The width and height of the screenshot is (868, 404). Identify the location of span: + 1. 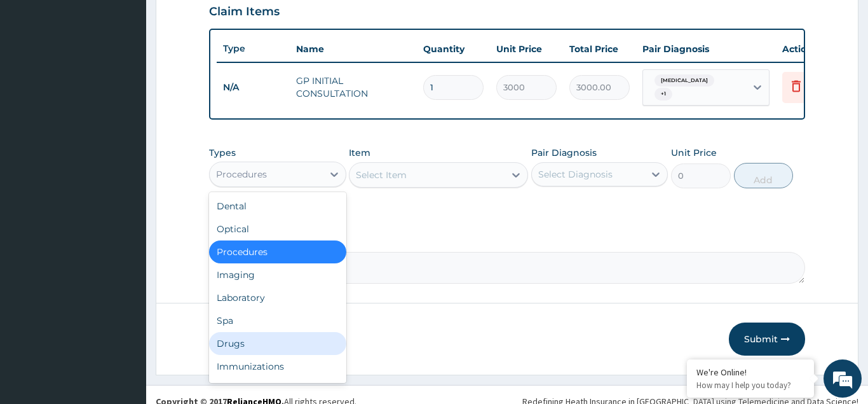
(663, 94).